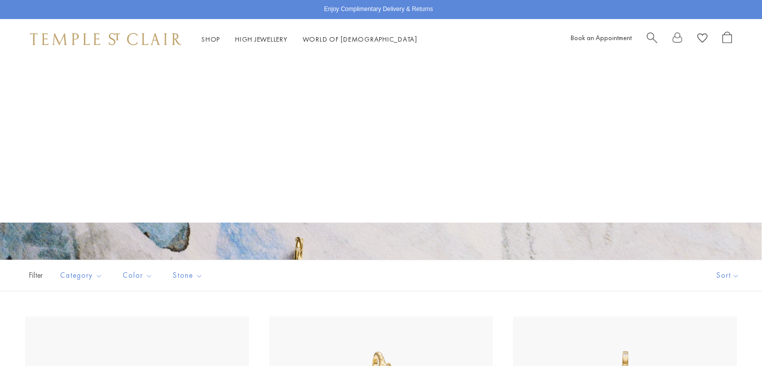 The width and height of the screenshot is (762, 366). I want to click on a: Book an Appointment, so click(601, 38).